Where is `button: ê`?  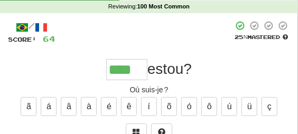 button: ê is located at coordinates (129, 107).